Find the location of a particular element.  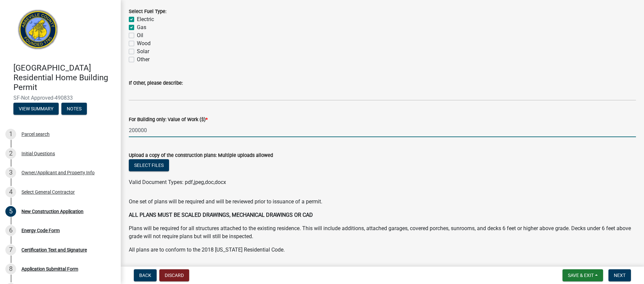

button: Next is located at coordinates (619, 276).